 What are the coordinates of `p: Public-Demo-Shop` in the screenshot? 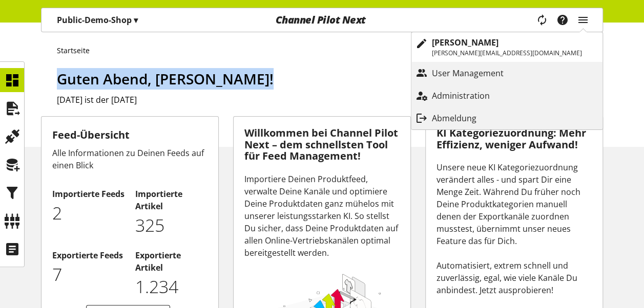 It's located at (98, 20).